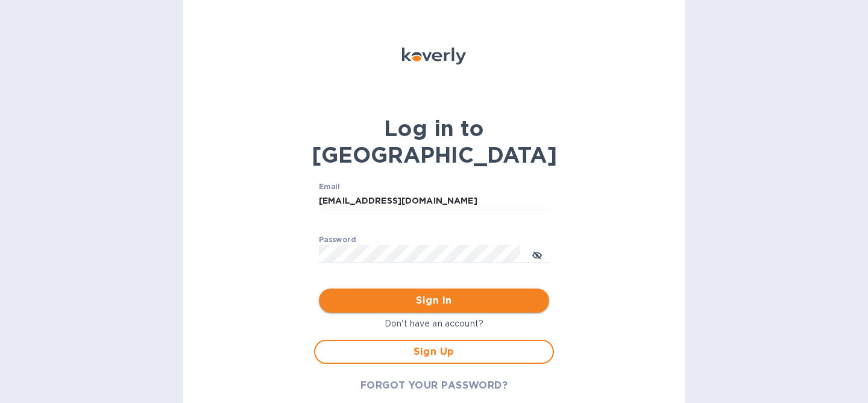 The width and height of the screenshot is (868, 403). Describe the element at coordinates (434, 324) in the screenshot. I see `p: Don't have an account?` at that location.